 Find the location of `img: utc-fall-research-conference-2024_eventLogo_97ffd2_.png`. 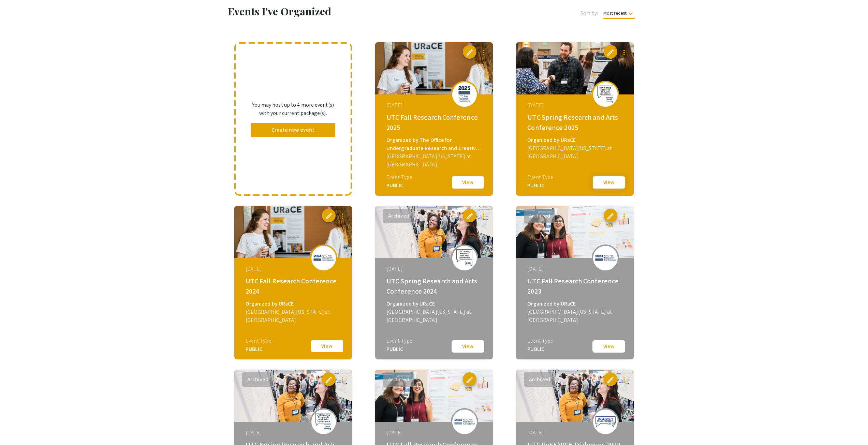

img: utc-fall-research-conference-2024_eventLogo_97ffd2_.png is located at coordinates (324, 258).